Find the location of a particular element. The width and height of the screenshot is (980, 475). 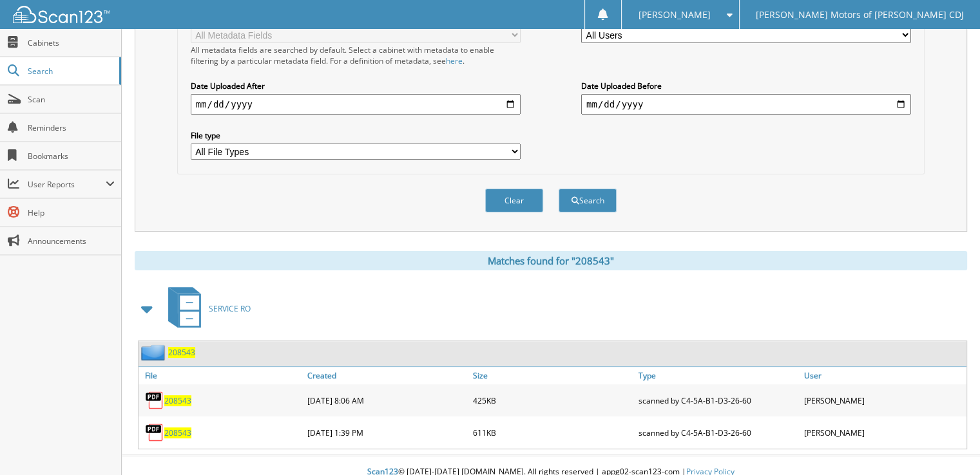

a: here is located at coordinates (454, 61).